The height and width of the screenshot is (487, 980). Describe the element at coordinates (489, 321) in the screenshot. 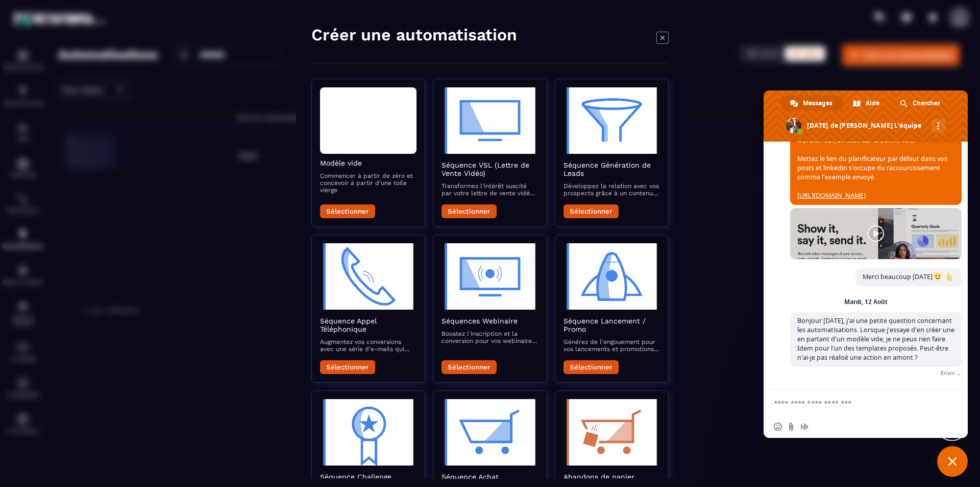

I see `h2: Séquences Webinaire` at that location.